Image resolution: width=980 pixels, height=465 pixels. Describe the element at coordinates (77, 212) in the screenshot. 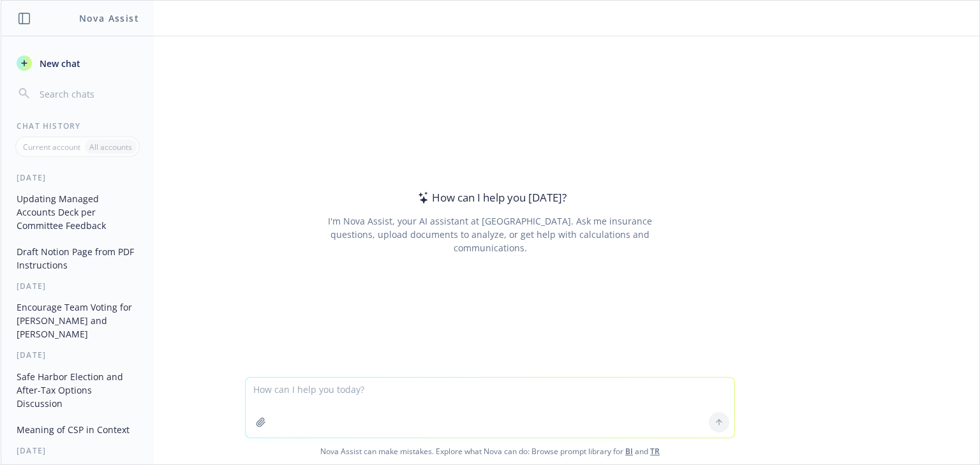

I see `button: Updating Managed Accounts Deck per Committee Feedback` at that location.